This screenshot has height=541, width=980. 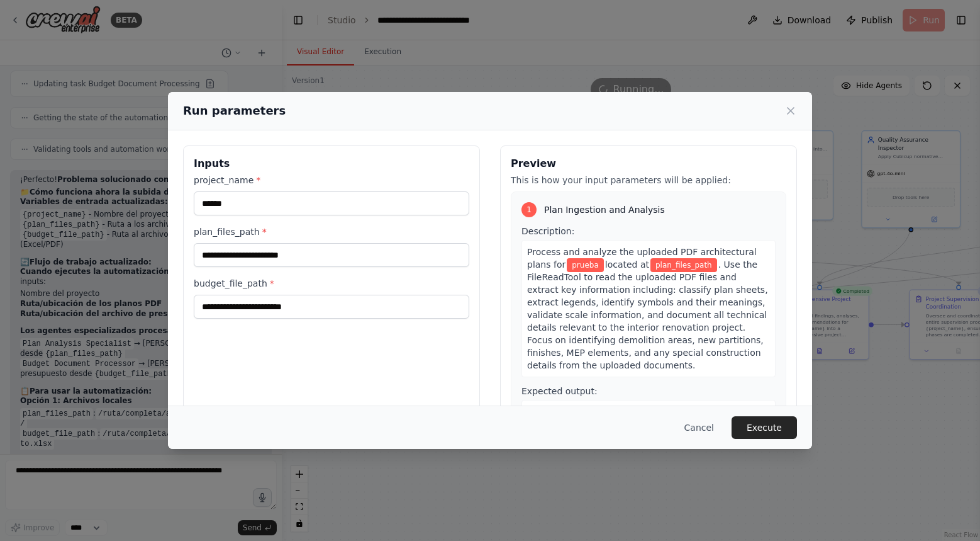 I want to click on span: located at, so click(x=627, y=264).